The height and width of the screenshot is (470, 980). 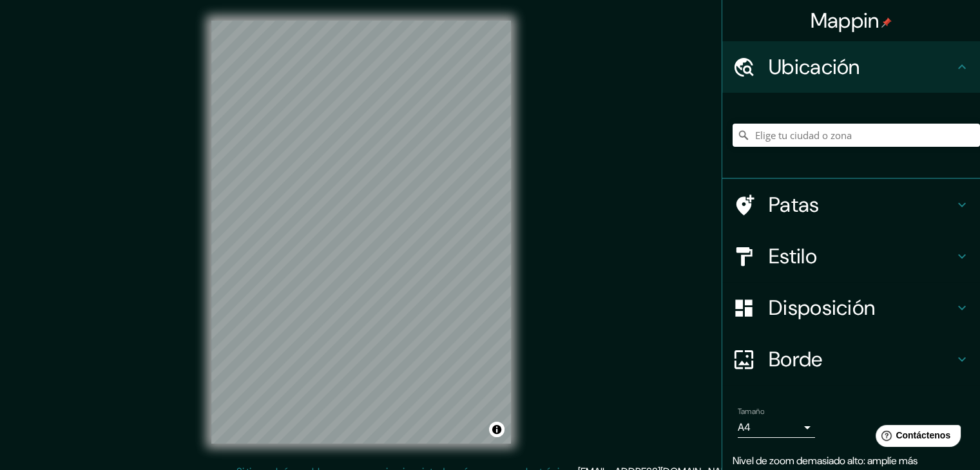 I want to click on div: A4, so click(x=777, y=427).